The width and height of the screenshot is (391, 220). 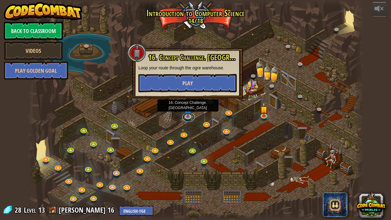 I want to click on img: level-banner-started.png, so click(x=264, y=109).